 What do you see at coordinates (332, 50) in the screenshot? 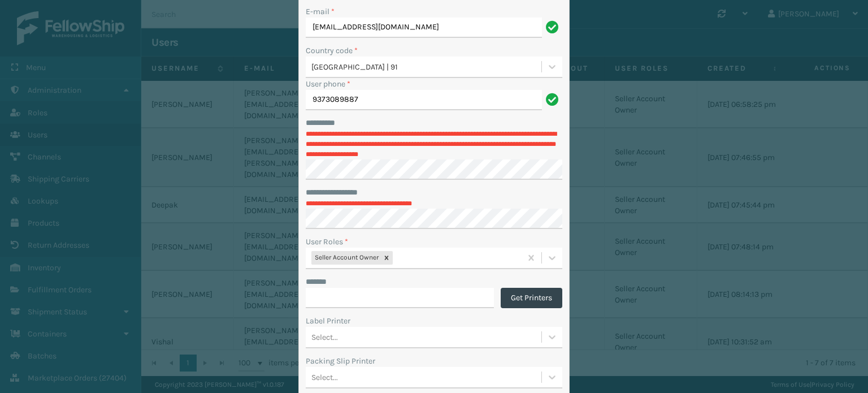
I see `label: Country code` at bounding box center [332, 50].